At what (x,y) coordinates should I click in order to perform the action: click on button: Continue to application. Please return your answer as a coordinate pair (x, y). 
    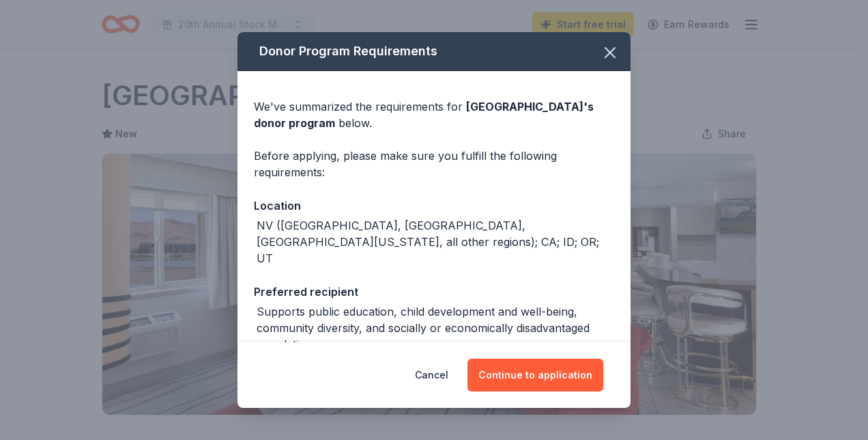
    Looking at the image, I should click on (535, 375).